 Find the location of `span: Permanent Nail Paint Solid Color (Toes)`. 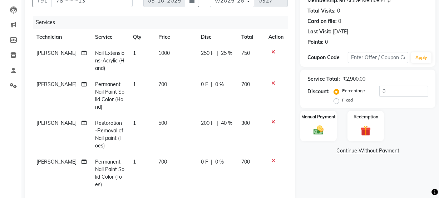

span: Permanent Nail Paint Solid Color (Toes) is located at coordinates (110, 172).